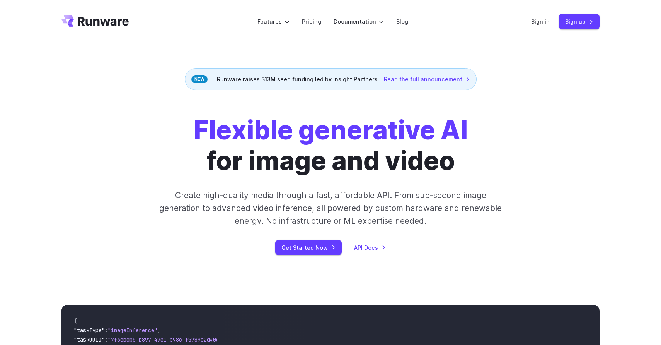 The height and width of the screenshot is (345, 661). I want to click on a: Pricing, so click(312, 21).